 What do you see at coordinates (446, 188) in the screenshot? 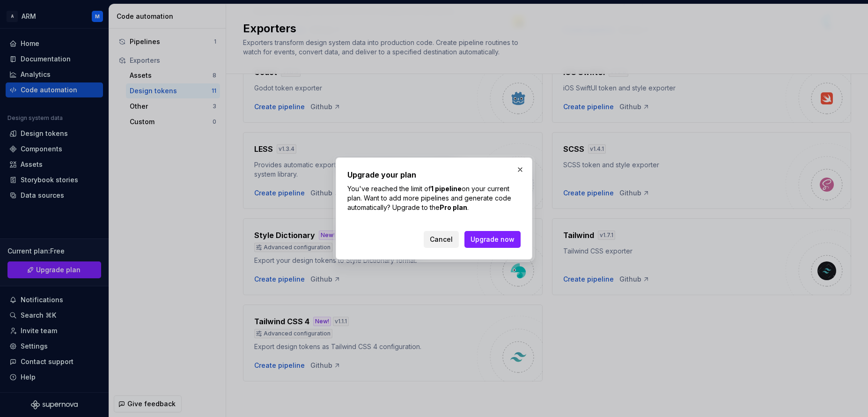
I see `b: 1 pipeline` at bounding box center [446, 188].